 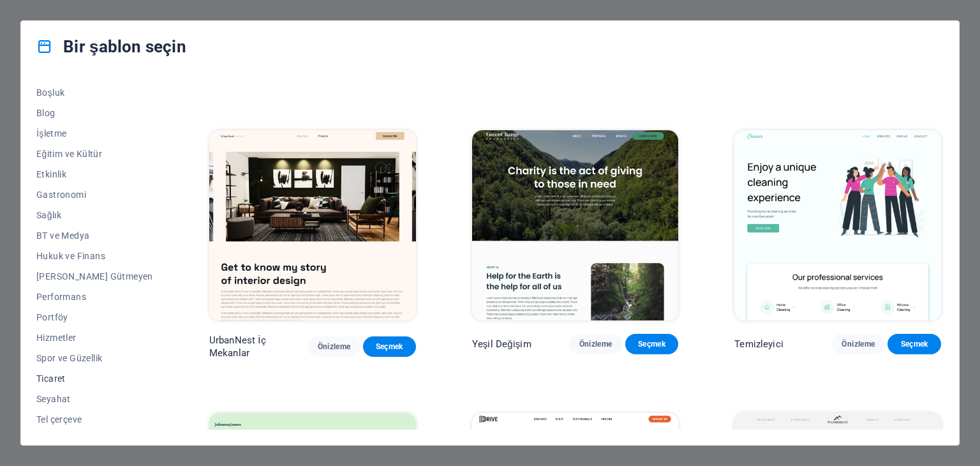 I want to click on font: Yeşil Değişim, so click(x=501, y=344).